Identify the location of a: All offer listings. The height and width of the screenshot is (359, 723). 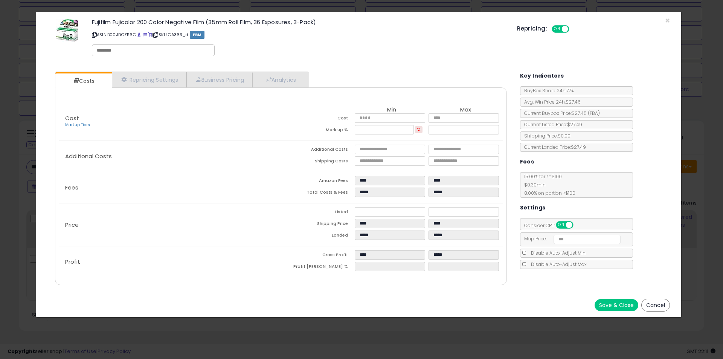
(145, 35).